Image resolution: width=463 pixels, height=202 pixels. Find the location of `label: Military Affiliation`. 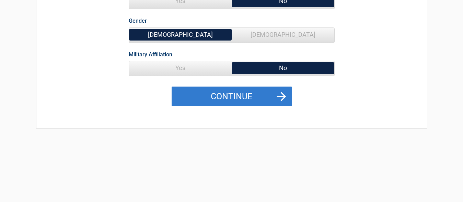

label: Military Affiliation is located at coordinates (150, 54).